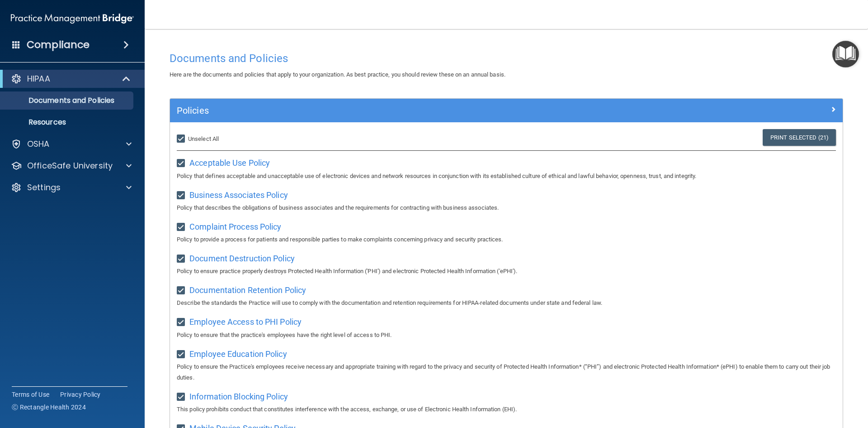 This screenshot has height=428, width=868. What do you see at coordinates (239, 396) in the screenshot?
I see `span: Information Blocking Policy` at bounding box center [239, 396].